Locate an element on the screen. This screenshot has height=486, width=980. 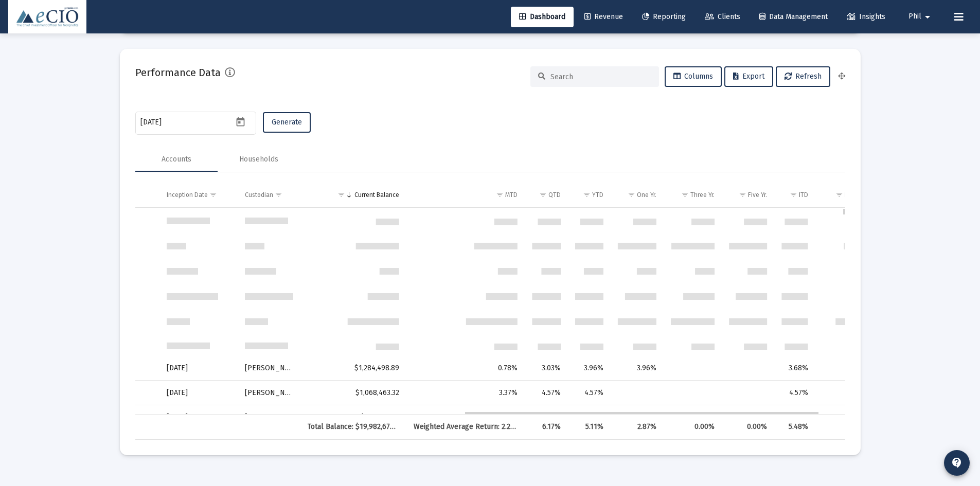
div: 3.04% is located at coordinates (855, 427).